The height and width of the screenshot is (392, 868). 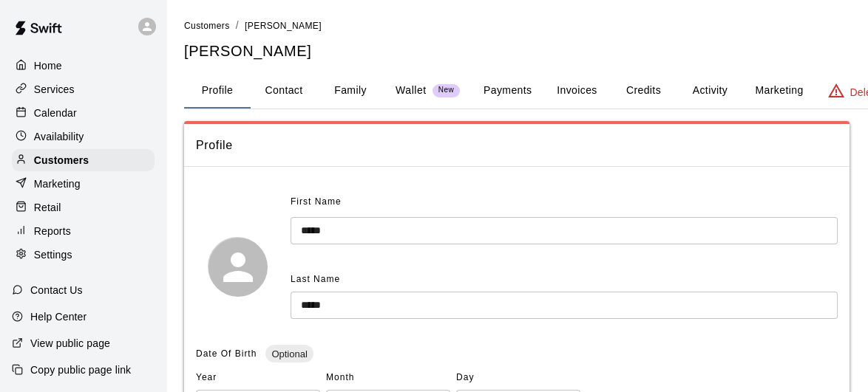 I want to click on a: Retail, so click(x=83, y=207).